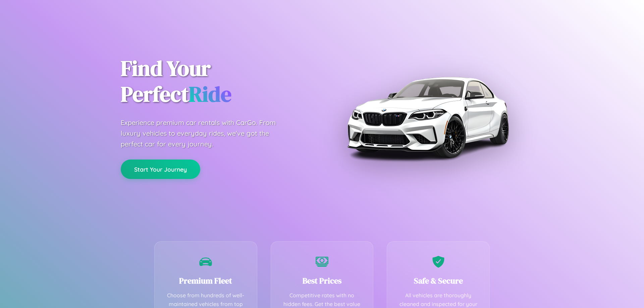  I want to click on h3: Premium Fleet, so click(206, 281).